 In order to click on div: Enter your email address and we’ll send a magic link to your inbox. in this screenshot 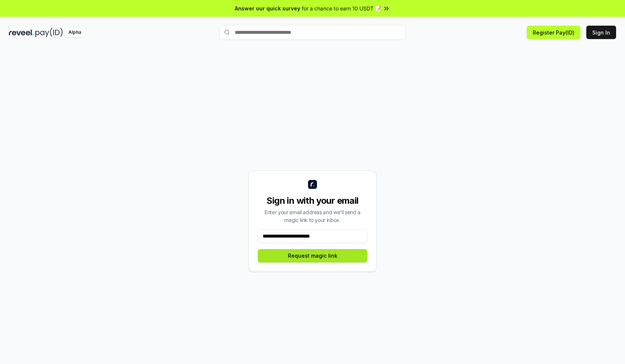, I will do `click(312, 216)`.